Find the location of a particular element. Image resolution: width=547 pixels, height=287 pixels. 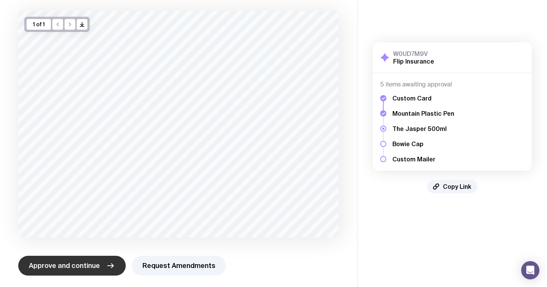

div: 1 of 1 is located at coordinates (39, 24).